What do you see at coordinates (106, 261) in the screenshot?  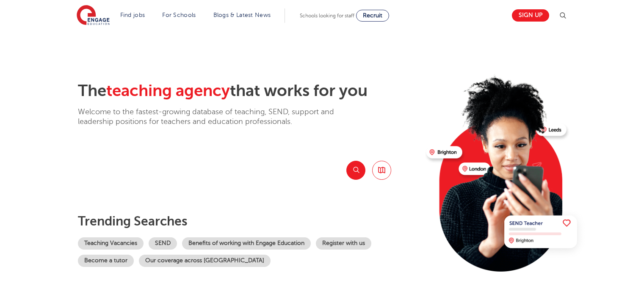 I see `a: Become a tutor` at bounding box center [106, 261].